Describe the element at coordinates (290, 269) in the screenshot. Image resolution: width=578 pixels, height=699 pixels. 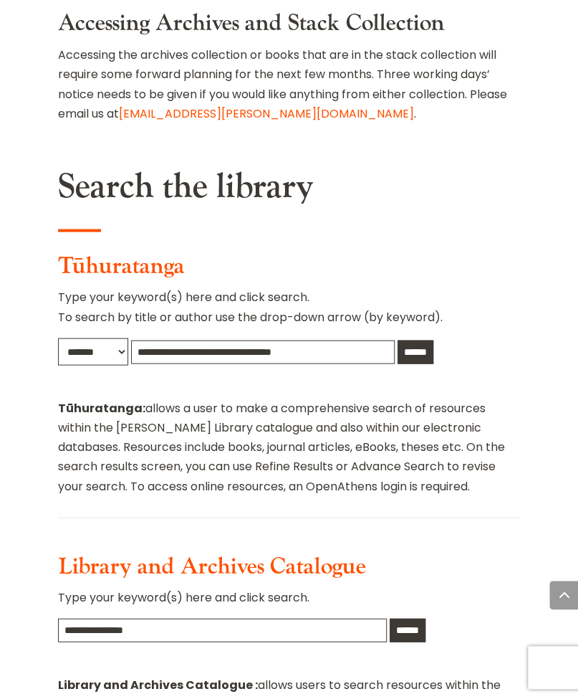
I see `h3: Tūhuratanga` at that location.